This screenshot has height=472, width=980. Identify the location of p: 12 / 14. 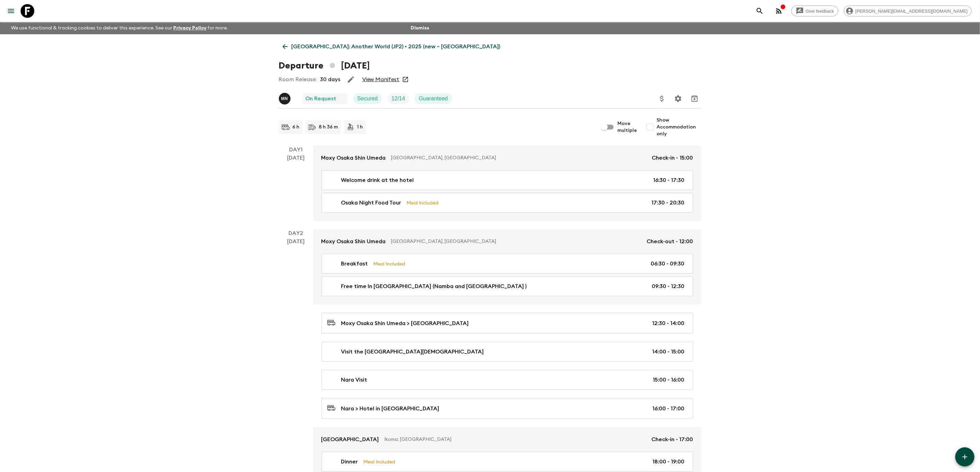
(398, 99).